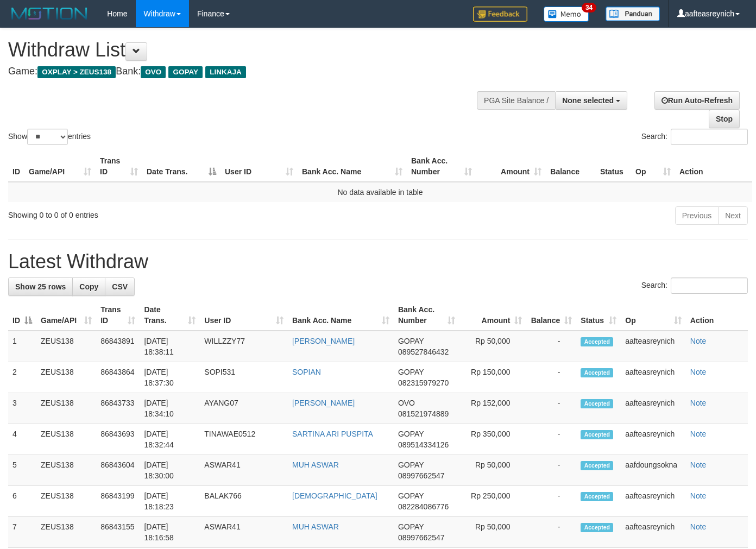  What do you see at coordinates (118, 377) in the screenshot?
I see `td: 86843864` at bounding box center [118, 377].